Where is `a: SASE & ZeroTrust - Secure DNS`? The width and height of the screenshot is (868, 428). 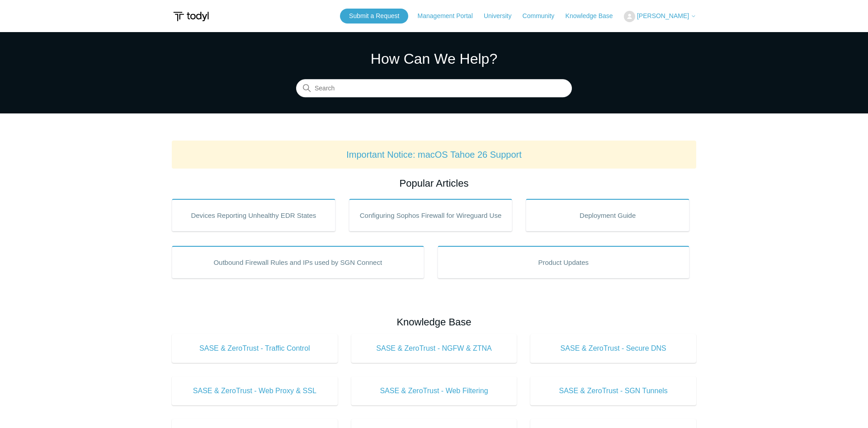 a: SASE & ZeroTrust - Secure DNS is located at coordinates (613, 348).